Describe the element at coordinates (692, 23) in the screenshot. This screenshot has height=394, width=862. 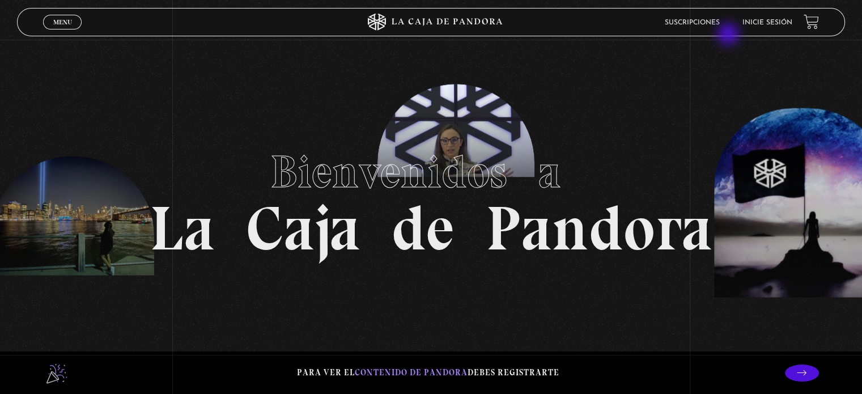
I see `a: Suscripciones` at that location.